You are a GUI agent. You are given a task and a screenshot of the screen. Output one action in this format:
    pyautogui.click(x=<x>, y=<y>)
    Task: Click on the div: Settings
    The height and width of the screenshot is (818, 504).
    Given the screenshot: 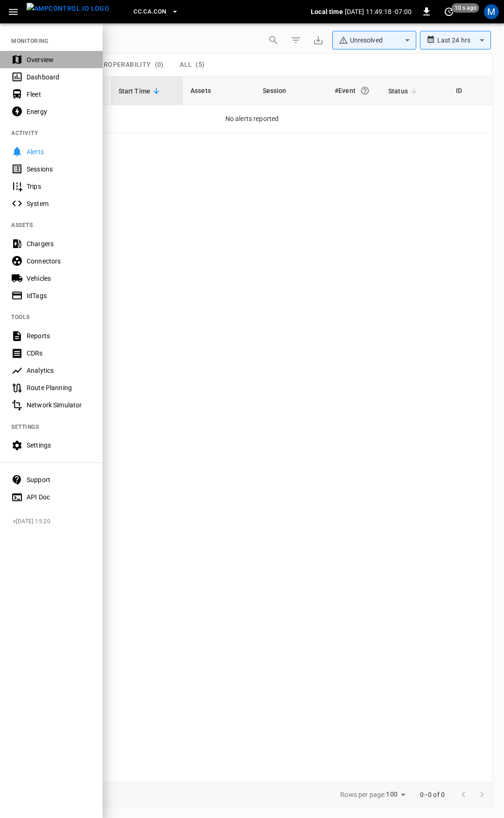 What is the action you would take?
    pyautogui.click(x=59, y=445)
    